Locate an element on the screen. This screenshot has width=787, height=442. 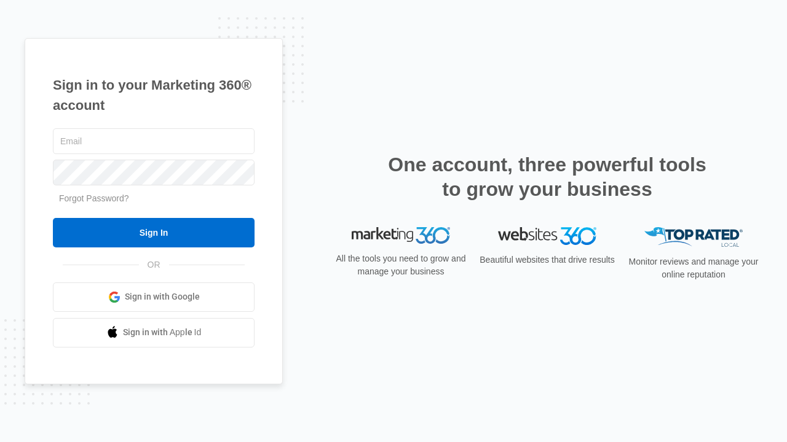
span: Sign in with Google is located at coordinates (162, 297).